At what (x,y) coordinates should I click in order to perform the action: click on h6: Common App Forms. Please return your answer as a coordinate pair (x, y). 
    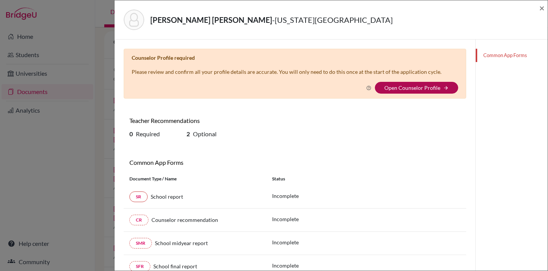
    Looking at the image, I should click on (209, 162).